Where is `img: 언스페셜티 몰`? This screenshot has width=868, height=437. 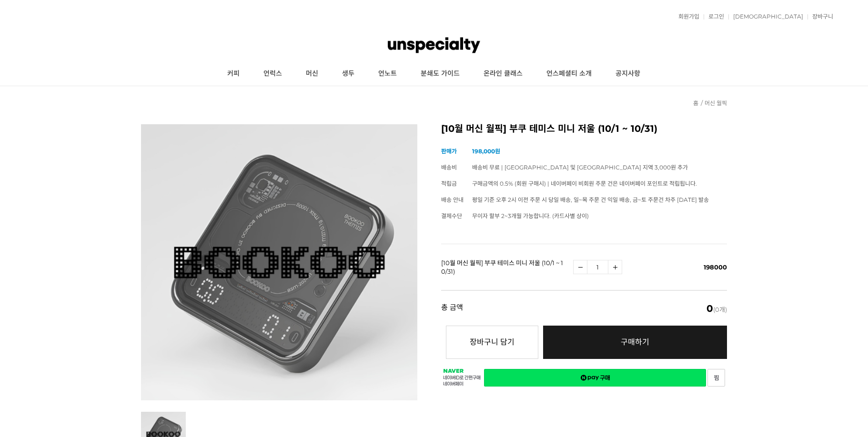
img: 언스페셜티 몰 is located at coordinates (434, 45).